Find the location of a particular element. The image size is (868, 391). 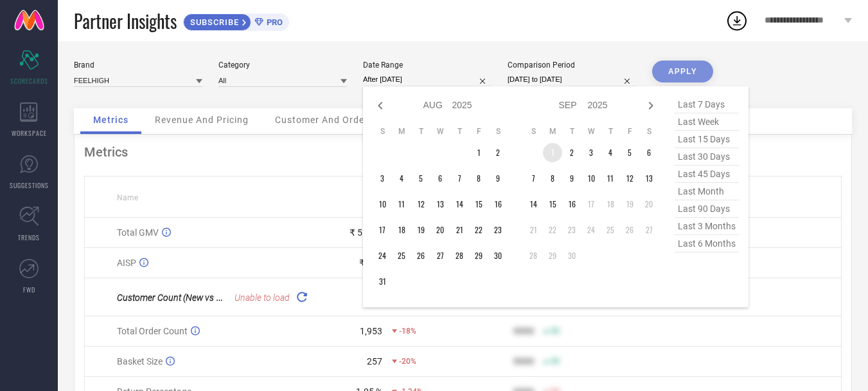

span: AISP is located at coordinates (126, 263).